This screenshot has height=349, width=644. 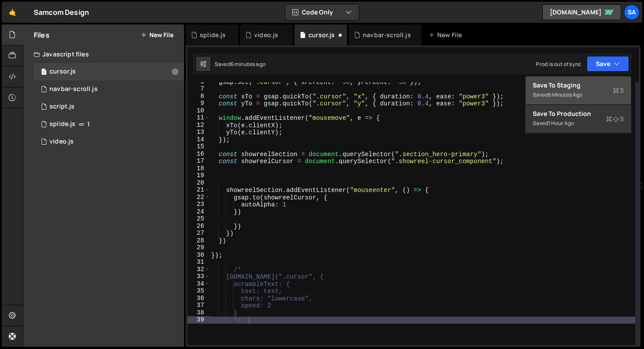 I want to click on div: 28, so click(x=198, y=241).